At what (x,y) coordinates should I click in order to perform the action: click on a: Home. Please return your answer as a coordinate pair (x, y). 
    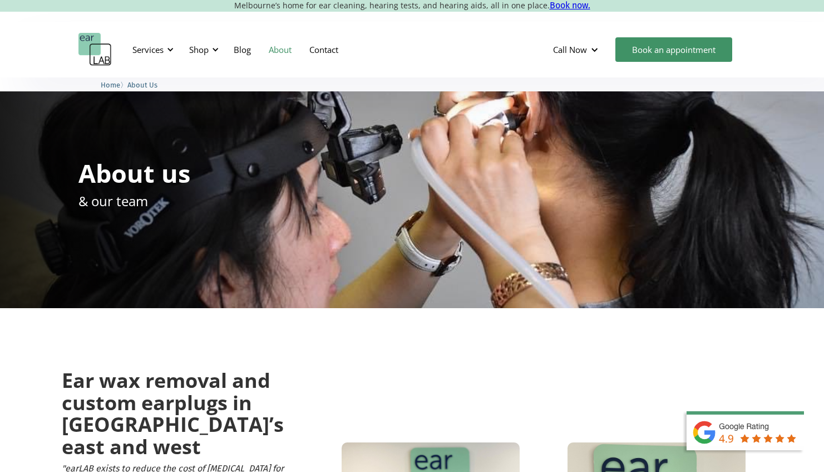
    Looking at the image, I should click on (110, 84).